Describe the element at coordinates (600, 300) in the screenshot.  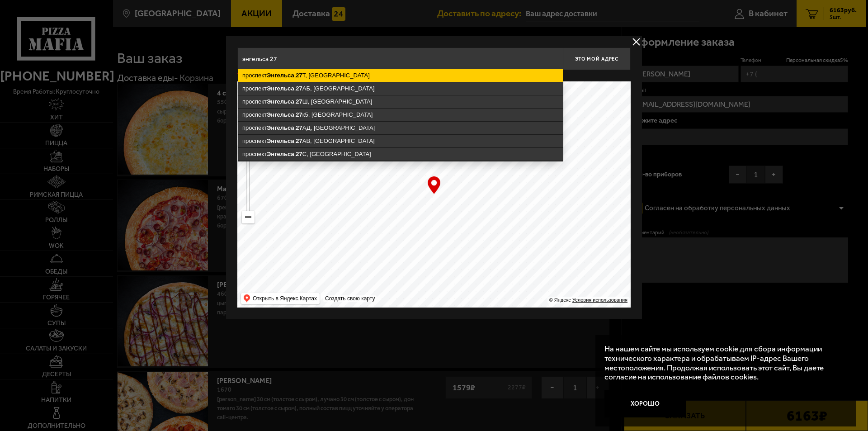
I see `a: Условия использования` at that location.